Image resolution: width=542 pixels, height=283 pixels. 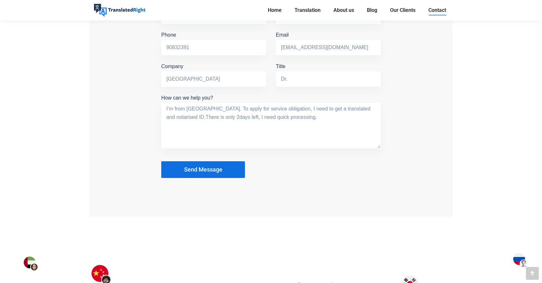 What do you see at coordinates (328, 48) in the screenshot?
I see `input: Email` at bounding box center [328, 48].